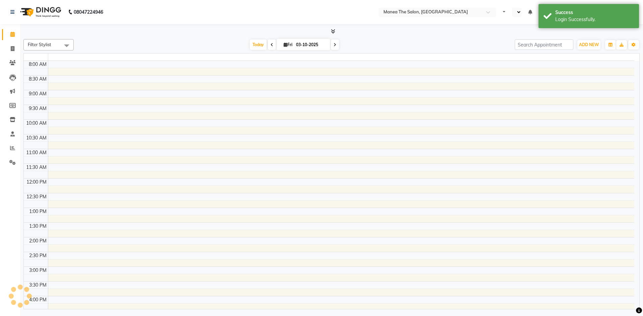  What do you see at coordinates (594, 19) in the screenshot?
I see `div: Login Successfully.` at bounding box center [594, 19].